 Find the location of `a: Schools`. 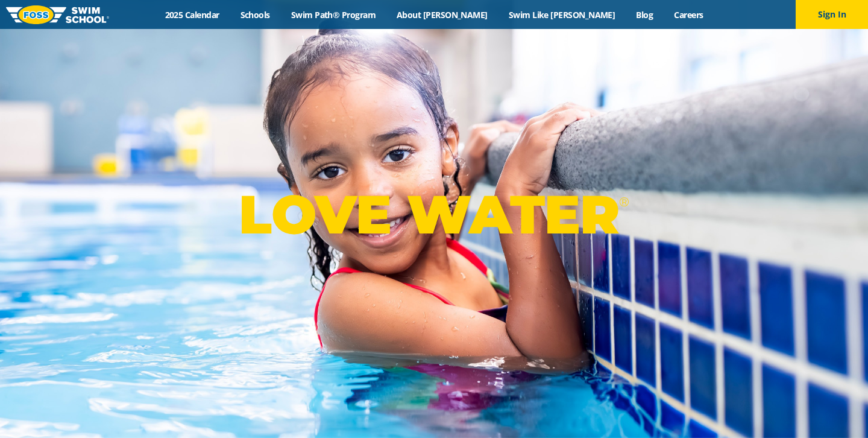

a: Schools is located at coordinates (255, 15).